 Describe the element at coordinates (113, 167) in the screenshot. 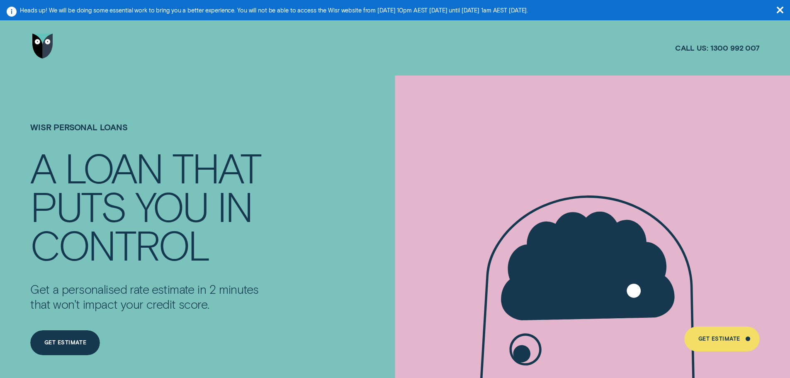

I see `div: LOAN` at that location.